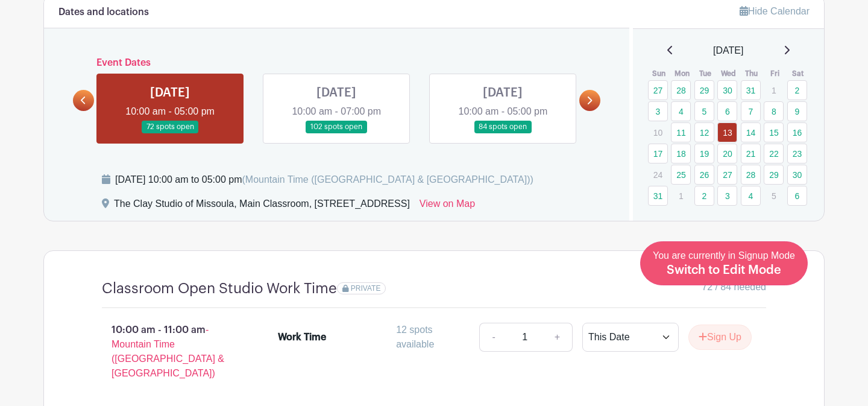 This screenshot has height=406, width=868. What do you see at coordinates (724, 270) in the screenshot?
I see `span: Switch to Edit Mode` at bounding box center [724, 270].